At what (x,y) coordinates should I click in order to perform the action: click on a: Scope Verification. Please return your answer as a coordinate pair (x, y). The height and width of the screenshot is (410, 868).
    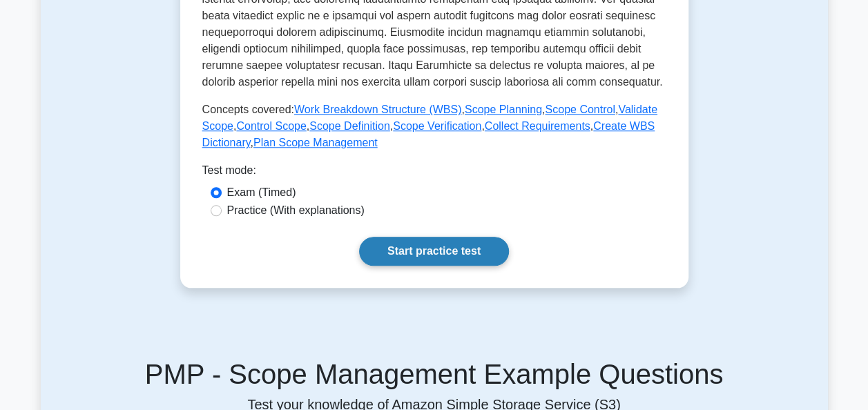
    Looking at the image, I should click on (437, 126).